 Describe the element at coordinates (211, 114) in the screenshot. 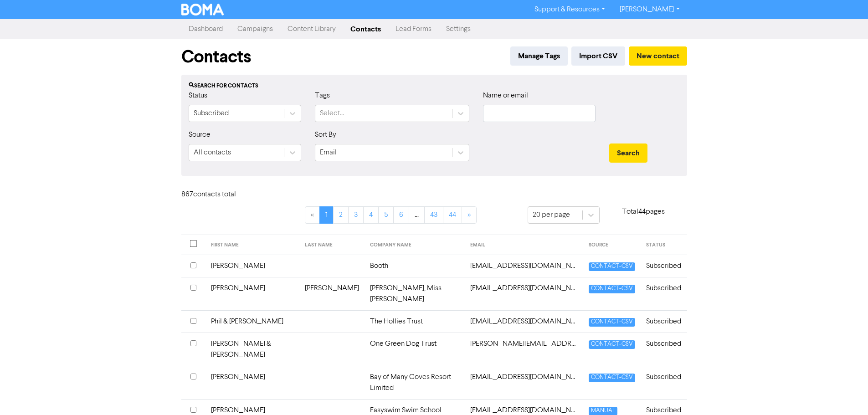

I see `div: Subscribed` at that location.